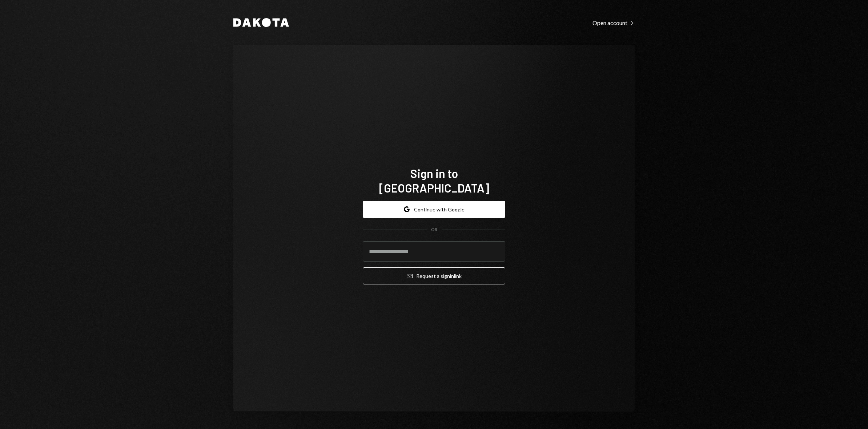 The width and height of the screenshot is (868, 429). I want to click on a: Open account, so click(614, 23).